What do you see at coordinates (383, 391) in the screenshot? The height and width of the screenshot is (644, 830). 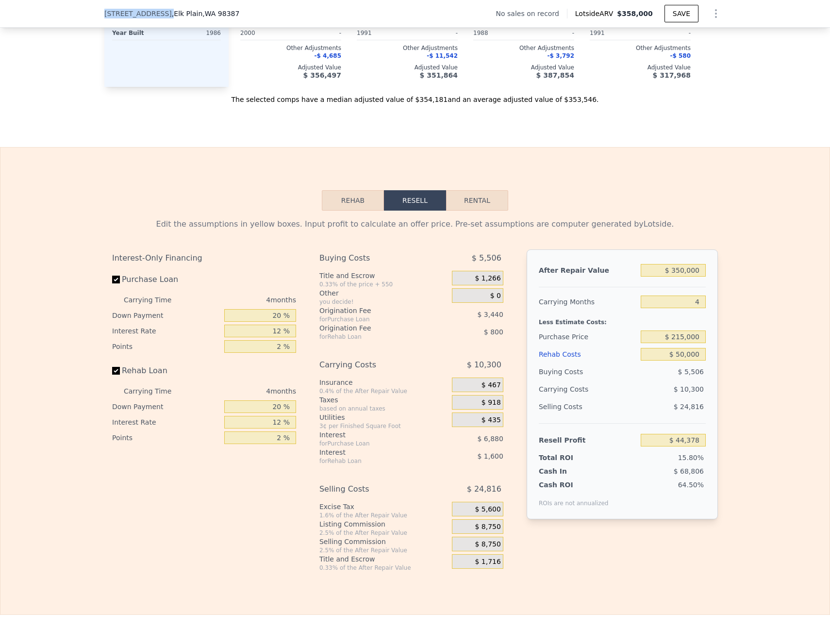 I see `div: 0.4% of the After Repair Value` at bounding box center [383, 391].